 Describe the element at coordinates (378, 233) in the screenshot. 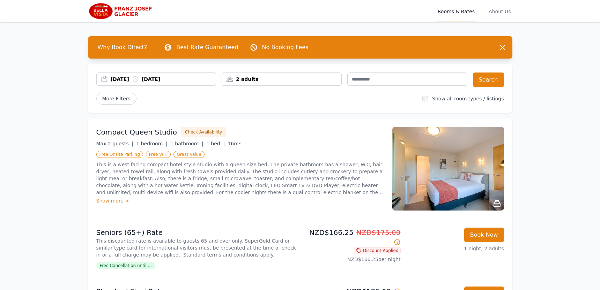

I see `span: NZD$175.00` at that location.